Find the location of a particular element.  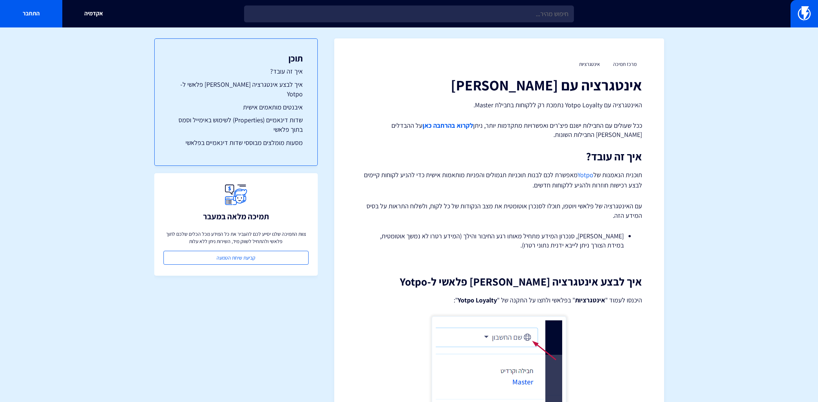

p: עם האינטגרציה של פלאשי ויוטפו, תוכלו לסנכרן אוטומטית את מצב הנקודות של כל לקוח, ולשלוח התראות על ... is located at coordinates (499, 211).